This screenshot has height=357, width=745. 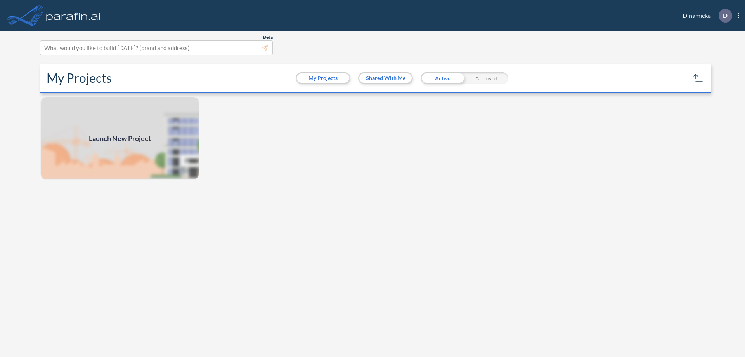 I want to click on div: Dinamicka, so click(x=705, y=16).